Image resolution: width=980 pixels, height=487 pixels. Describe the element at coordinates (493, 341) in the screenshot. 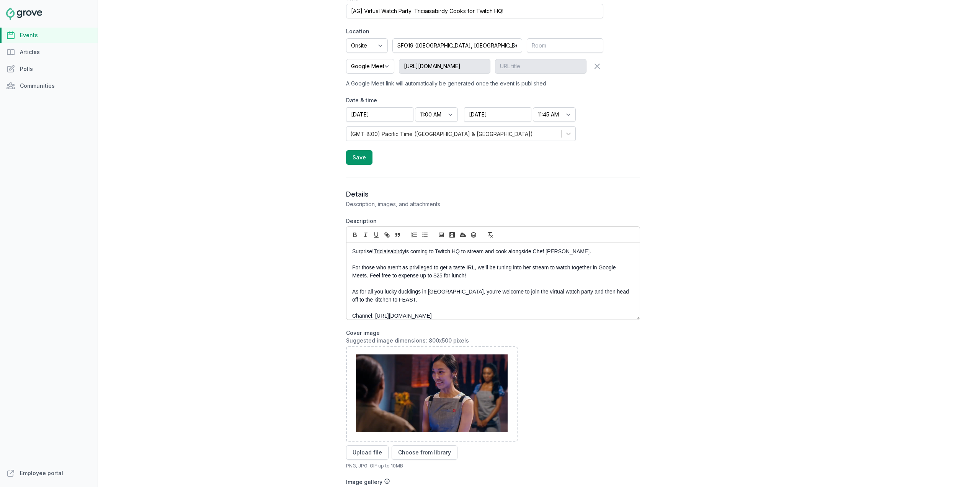

I see `div: Suggested image dimensions: 800x500 pixels` at that location.